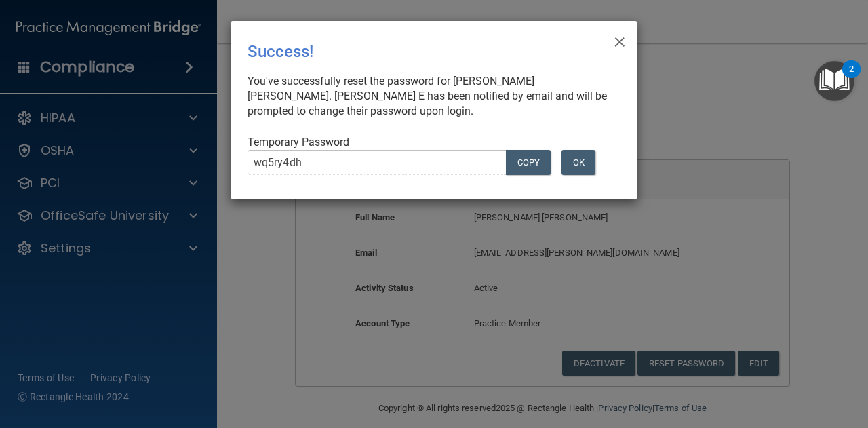 This screenshot has height=428, width=868. I want to click on button: Copy, so click(528, 162).